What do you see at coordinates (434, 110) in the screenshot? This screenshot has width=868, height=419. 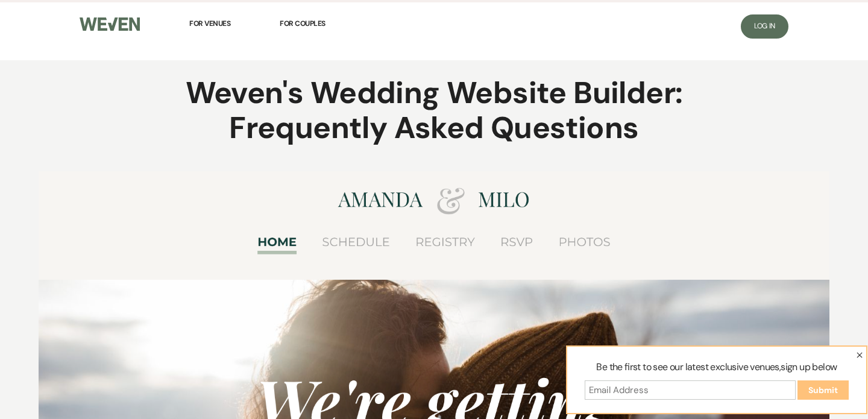 I see `h1: Weven's Wedding Website Builder: Frequently Asked Questions` at bounding box center [434, 110].